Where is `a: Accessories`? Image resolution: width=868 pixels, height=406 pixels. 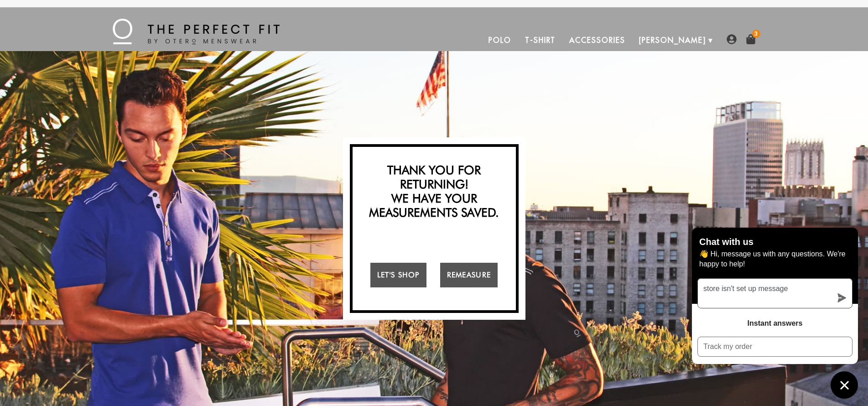
a: Accessories is located at coordinates (597, 40).